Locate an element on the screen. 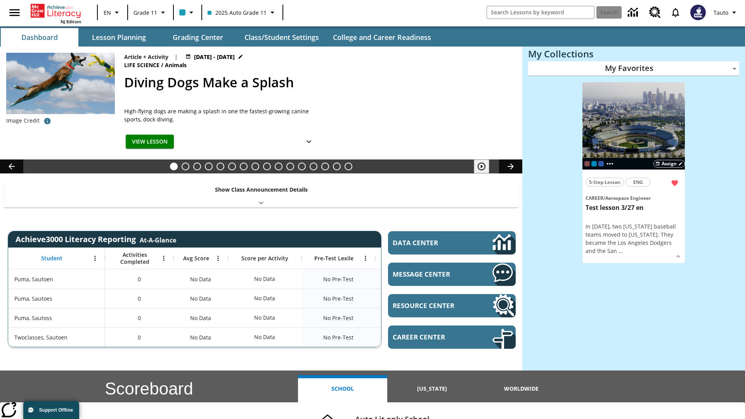  input: search field is located at coordinates (540, 12).